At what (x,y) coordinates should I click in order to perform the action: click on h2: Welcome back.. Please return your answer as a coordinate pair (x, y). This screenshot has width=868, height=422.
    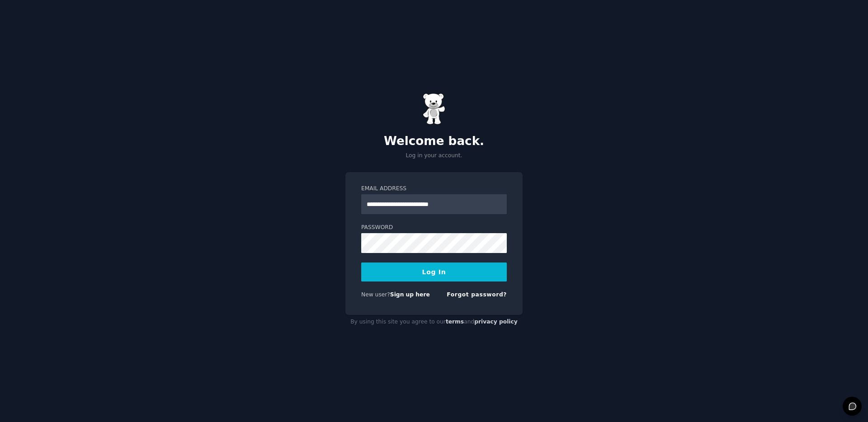
    Looking at the image, I should click on (434, 142).